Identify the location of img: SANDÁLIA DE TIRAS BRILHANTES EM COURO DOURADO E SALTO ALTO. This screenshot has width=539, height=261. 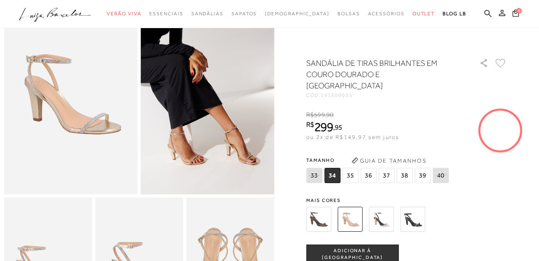
(350, 219).